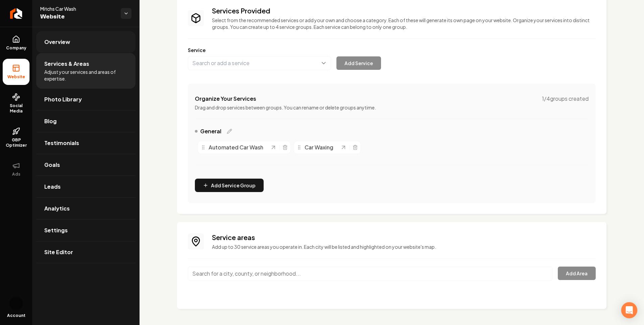  Describe the element at coordinates (392, 107) in the screenshot. I see `p: Drag and drop services between groups. You can rename or delete groups anytime.` at that location.